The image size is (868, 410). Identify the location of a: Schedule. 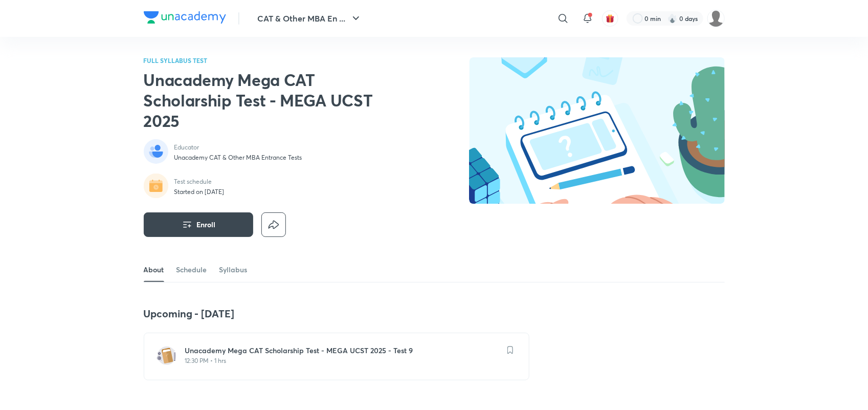
(192, 270).